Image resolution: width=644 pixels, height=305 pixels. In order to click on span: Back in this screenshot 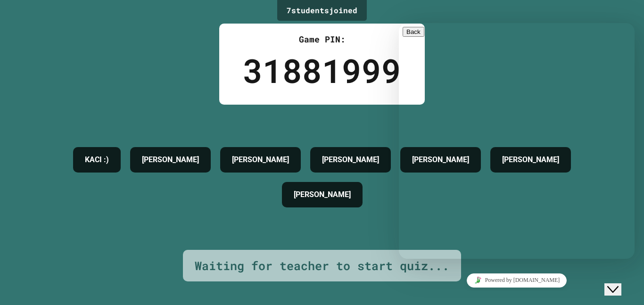, I will do `click(15, 9)`.